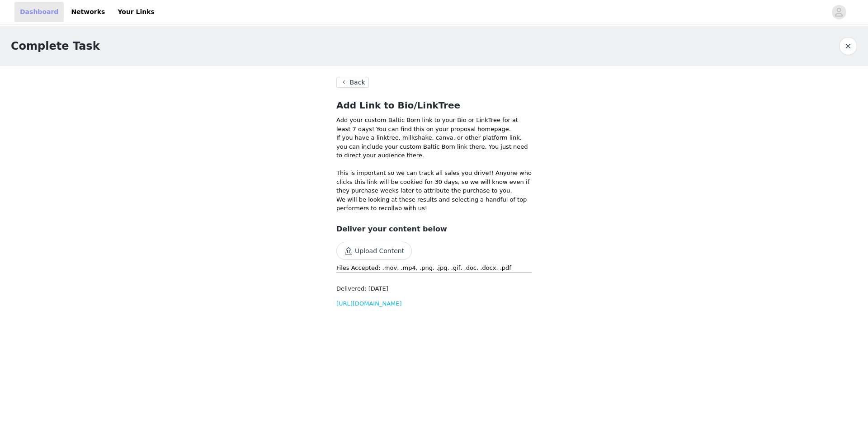 This screenshot has height=433, width=868. What do you see at coordinates (434, 124) in the screenshot?
I see `p: Add your custom Baltic Born link to your Bio or LinkTree for at least 7 days! You can find this o...` at bounding box center [434, 124].